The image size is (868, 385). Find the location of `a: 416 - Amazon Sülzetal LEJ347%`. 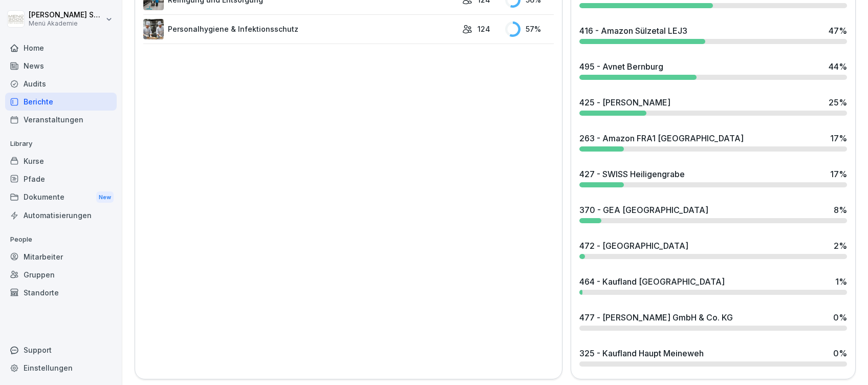

a: 416 - Amazon Sülzetal LEJ347% is located at coordinates (713, 34).